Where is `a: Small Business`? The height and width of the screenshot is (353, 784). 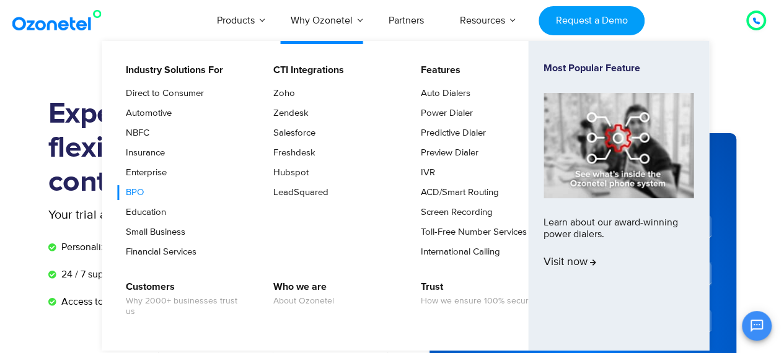 a: Small Business is located at coordinates (152, 232).